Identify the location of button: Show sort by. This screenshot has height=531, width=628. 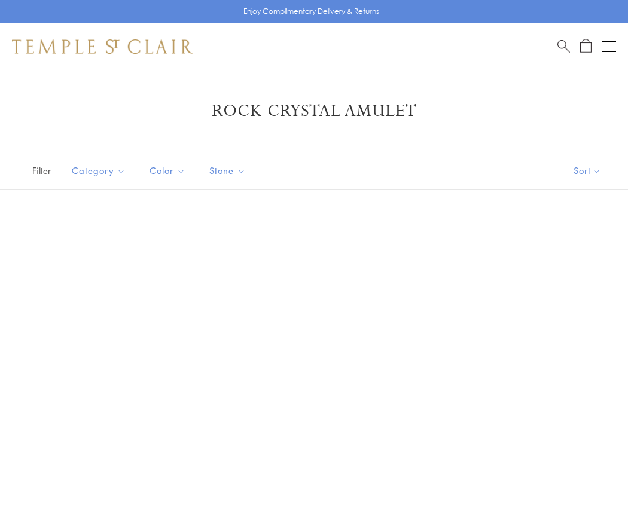
(588, 171).